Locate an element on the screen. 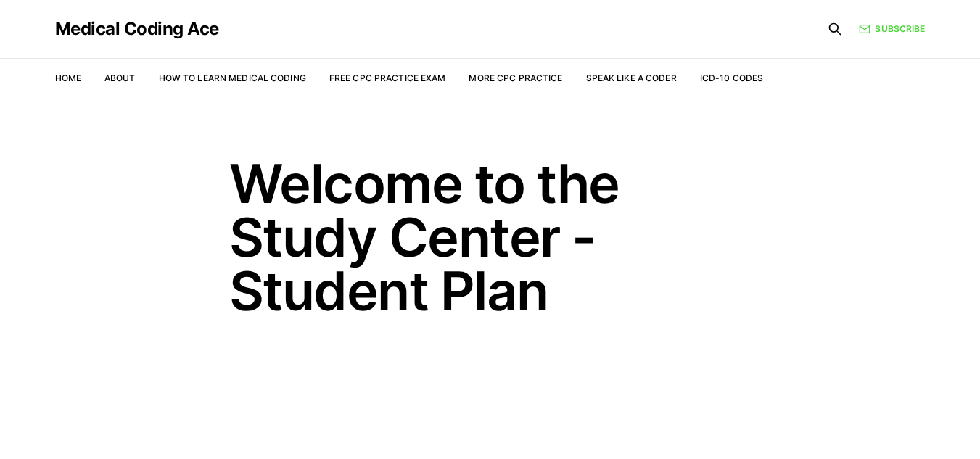 This screenshot has width=980, height=459. a: Medical Coding Ace is located at coordinates (137, 29).